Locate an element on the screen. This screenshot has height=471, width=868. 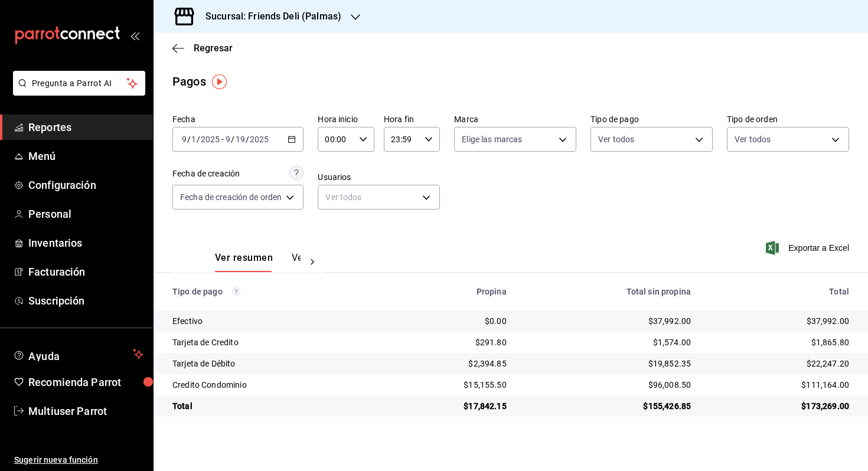
label: Tipo de orden is located at coordinates (788, 119).